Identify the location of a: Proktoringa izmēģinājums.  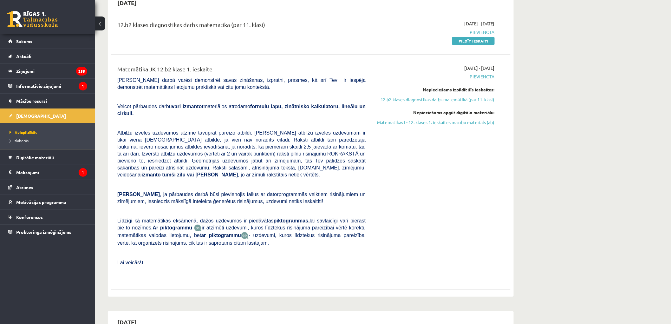
(48, 232).